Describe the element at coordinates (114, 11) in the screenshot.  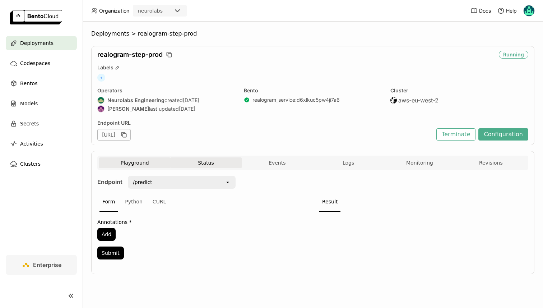
I see `span: Organization` at that location.